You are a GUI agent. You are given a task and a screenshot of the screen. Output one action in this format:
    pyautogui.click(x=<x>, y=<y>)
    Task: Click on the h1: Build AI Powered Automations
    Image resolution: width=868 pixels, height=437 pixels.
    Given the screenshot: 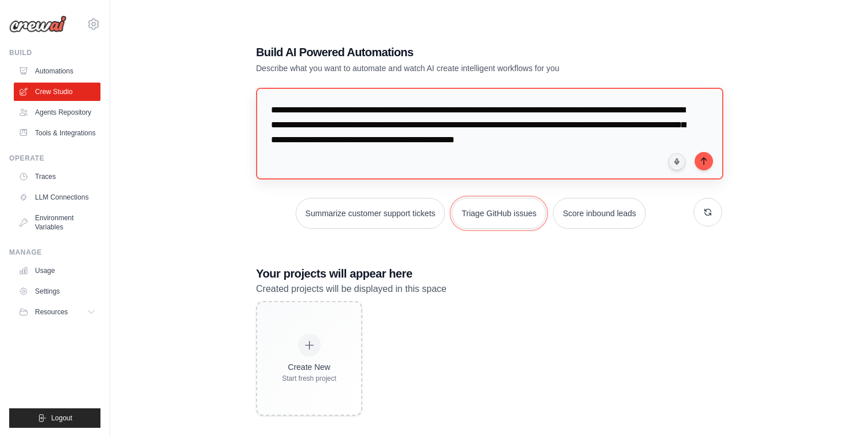 What is the action you would take?
    pyautogui.click(x=449, y=52)
    